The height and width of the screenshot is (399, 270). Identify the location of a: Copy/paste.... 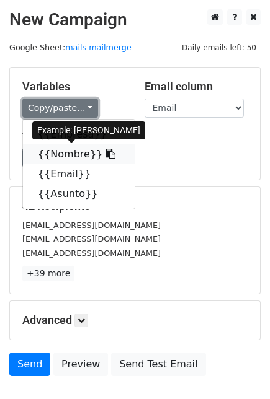
(60, 108).